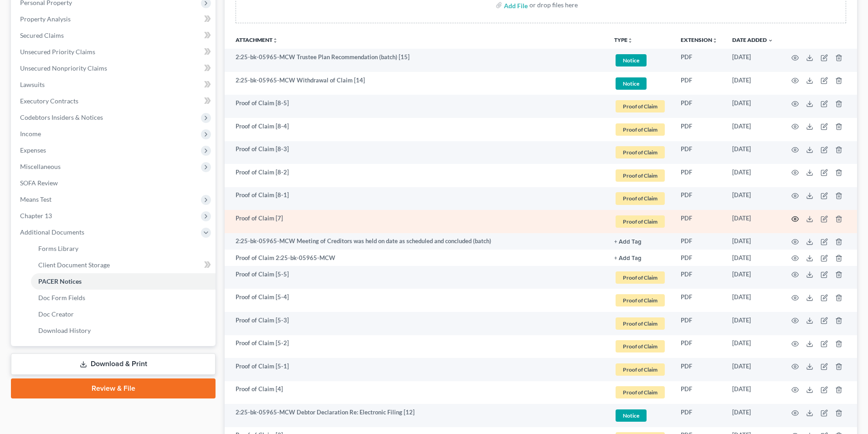 This screenshot has height=434, width=868. Describe the element at coordinates (640, 241) in the screenshot. I see `a: + Add Tag` at that location.